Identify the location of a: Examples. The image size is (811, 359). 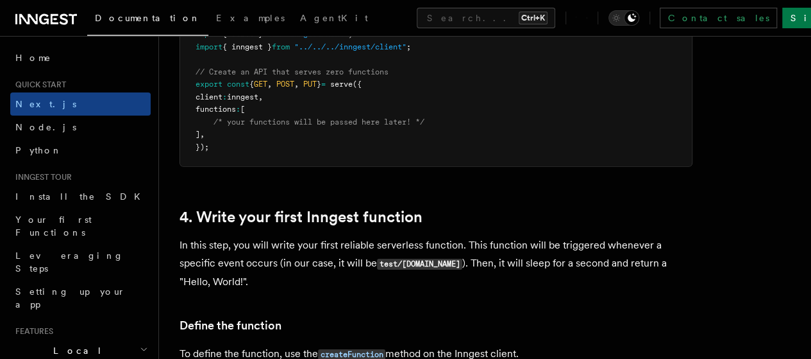
(250, 19).